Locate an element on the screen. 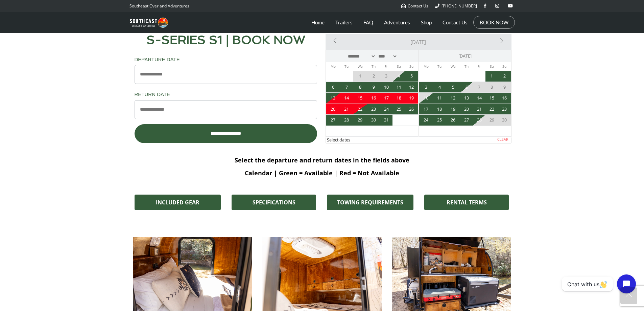 The width and height of the screenshot is (644, 311). a: 6 is located at coordinates (333, 88).